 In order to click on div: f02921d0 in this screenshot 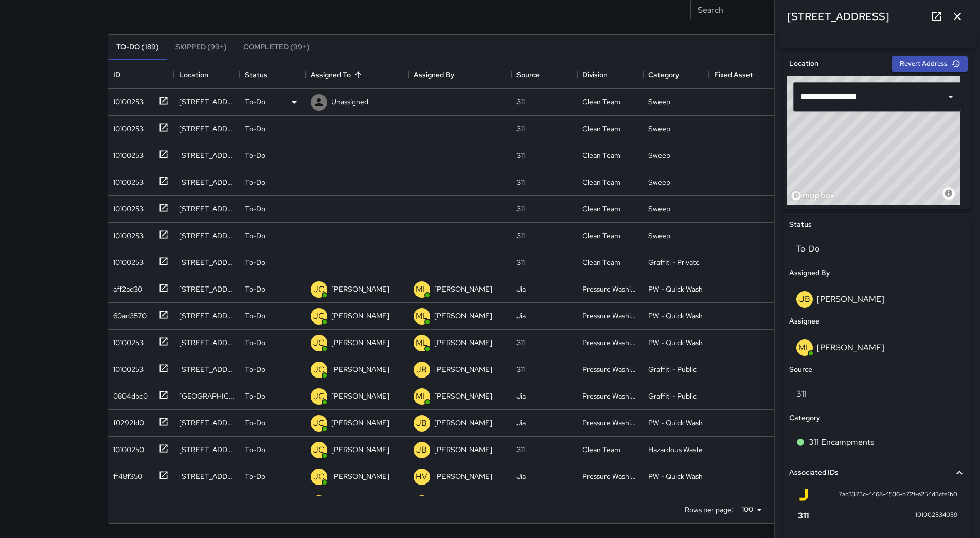, I will do `click(126, 420)`.